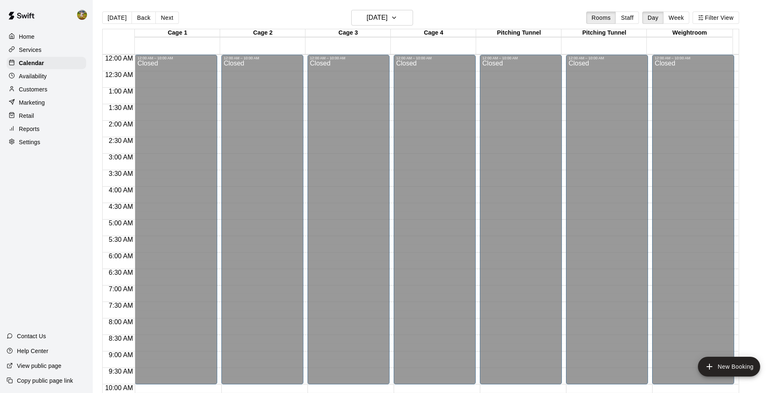 The width and height of the screenshot is (782, 393). What do you see at coordinates (119, 75) in the screenshot?
I see `span: 12:30 AM` at bounding box center [119, 75].